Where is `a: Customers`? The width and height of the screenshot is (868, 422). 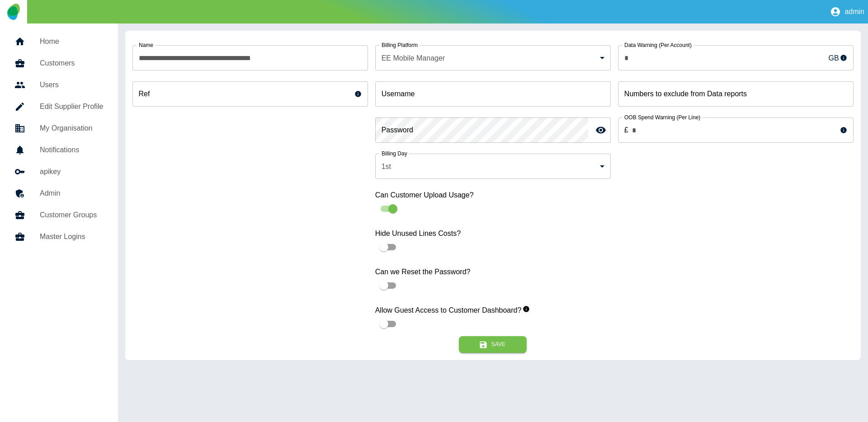 a: Customers is located at coordinates (59, 63).